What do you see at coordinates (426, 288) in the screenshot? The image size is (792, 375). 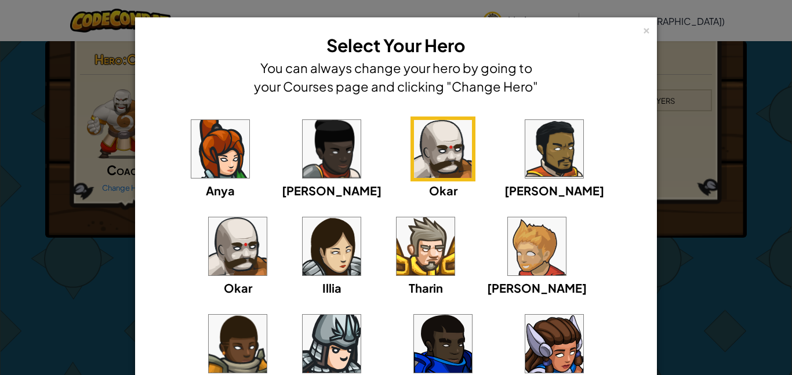 I see `span: Tharin` at bounding box center [426, 288].